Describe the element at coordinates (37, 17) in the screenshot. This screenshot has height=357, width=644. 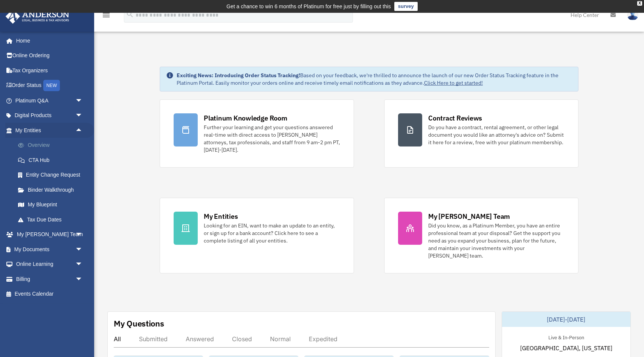
I see `img: Anderson Advisors Platinum Portal` at that location.